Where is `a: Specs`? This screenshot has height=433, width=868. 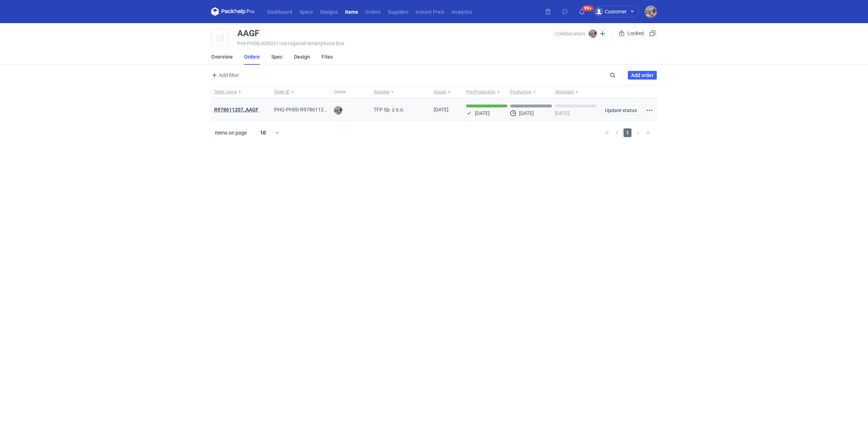
a: Specs is located at coordinates (306, 12).